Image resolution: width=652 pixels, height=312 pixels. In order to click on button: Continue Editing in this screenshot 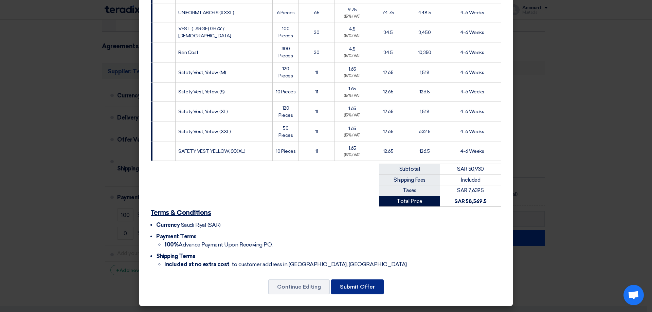, I will do `click(299, 287)`.